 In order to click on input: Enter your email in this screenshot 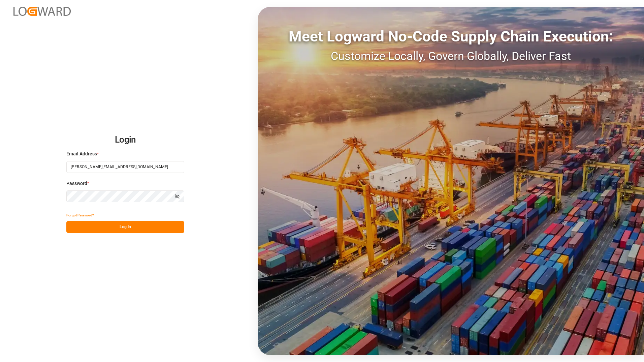, I will do `click(125, 167)`.